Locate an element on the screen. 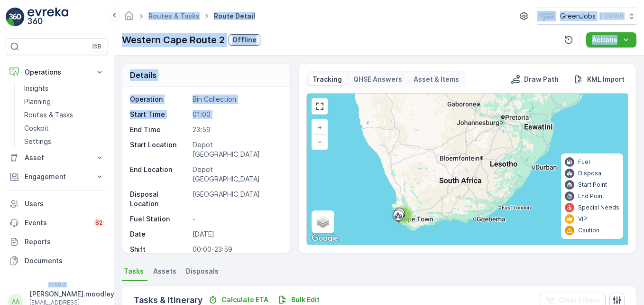 This screenshot has height=305, width=644. p: Offline is located at coordinates (245, 40).